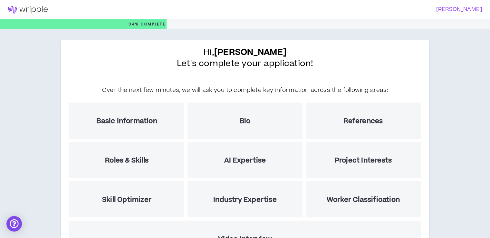 The image size is (490, 238). I want to click on div: Open Intercom Messenger, so click(14, 224).